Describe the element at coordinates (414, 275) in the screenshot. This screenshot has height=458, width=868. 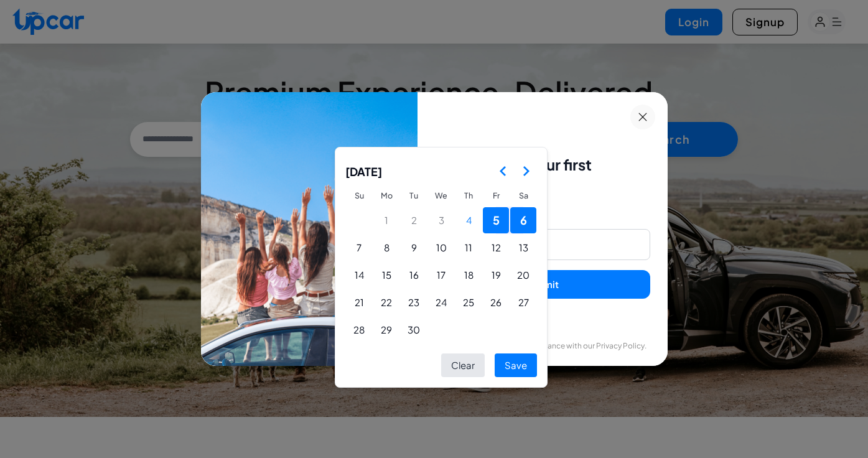
I see `button: Tuesday, September 16th, 2025` at that location.